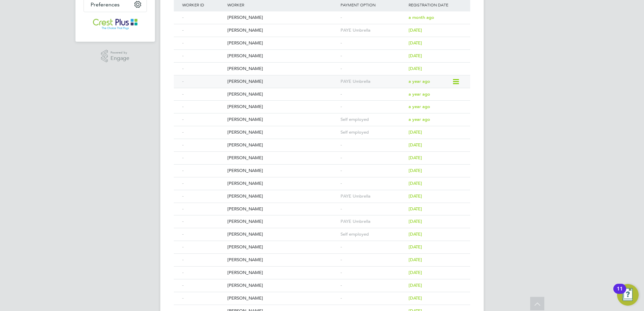  I want to click on span: Preferences, so click(105, 4).